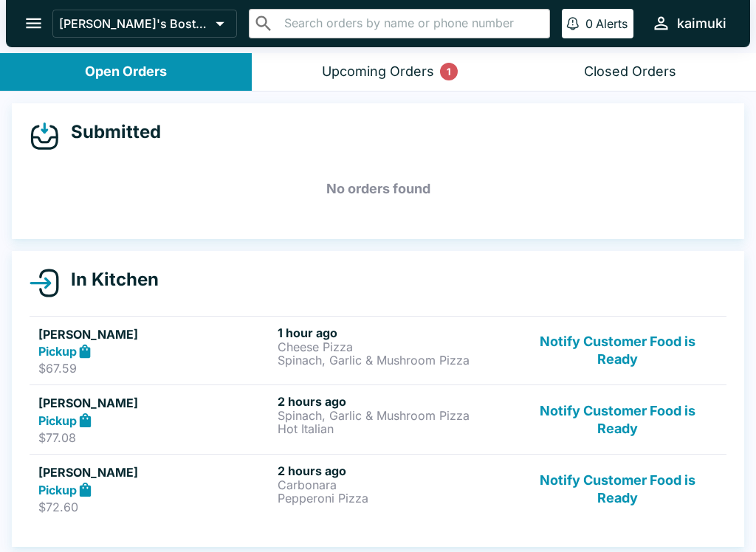 The width and height of the screenshot is (756, 552). I want to click on p: Cheese Pizza, so click(394, 346).